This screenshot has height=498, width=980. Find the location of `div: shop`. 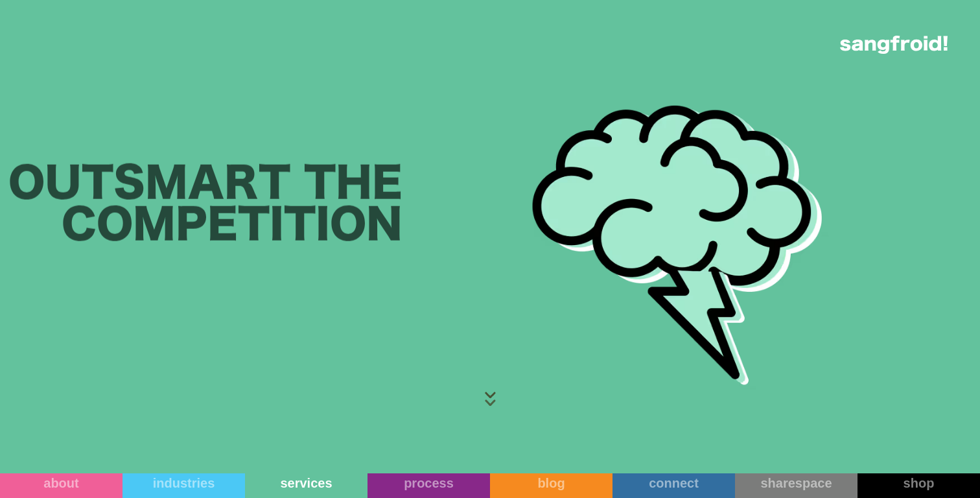

div: shop is located at coordinates (919, 483).